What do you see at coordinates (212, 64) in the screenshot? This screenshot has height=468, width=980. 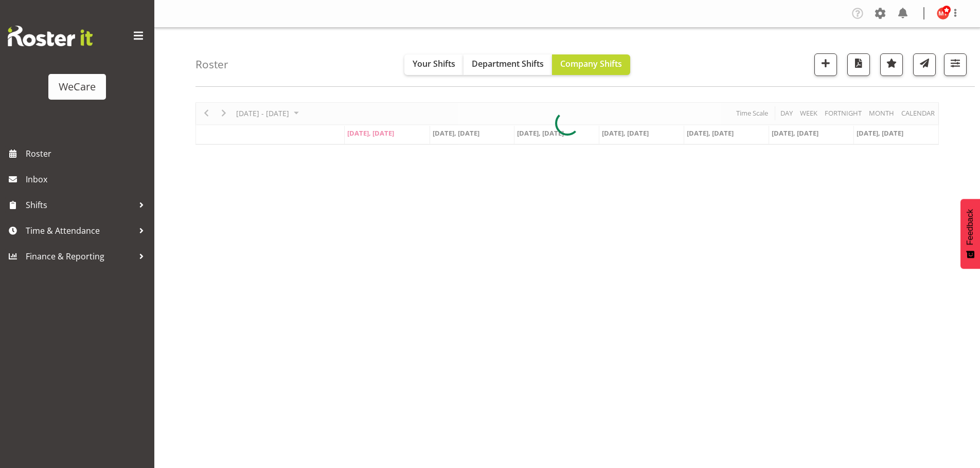 I see `h4: Roster` at bounding box center [212, 64].